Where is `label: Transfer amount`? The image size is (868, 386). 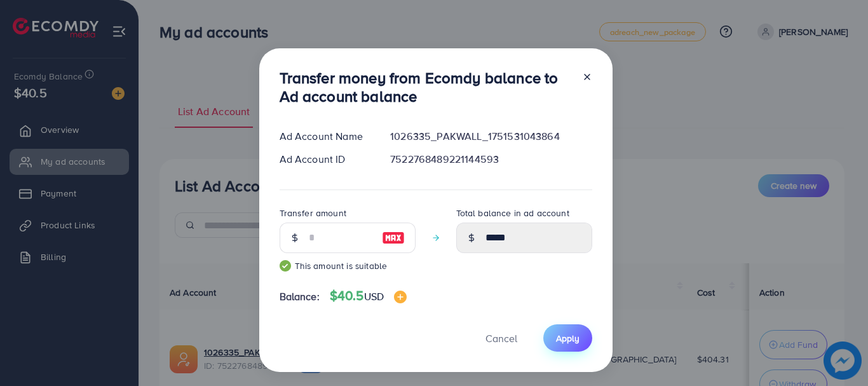
label: Transfer amount is located at coordinates (313, 213).